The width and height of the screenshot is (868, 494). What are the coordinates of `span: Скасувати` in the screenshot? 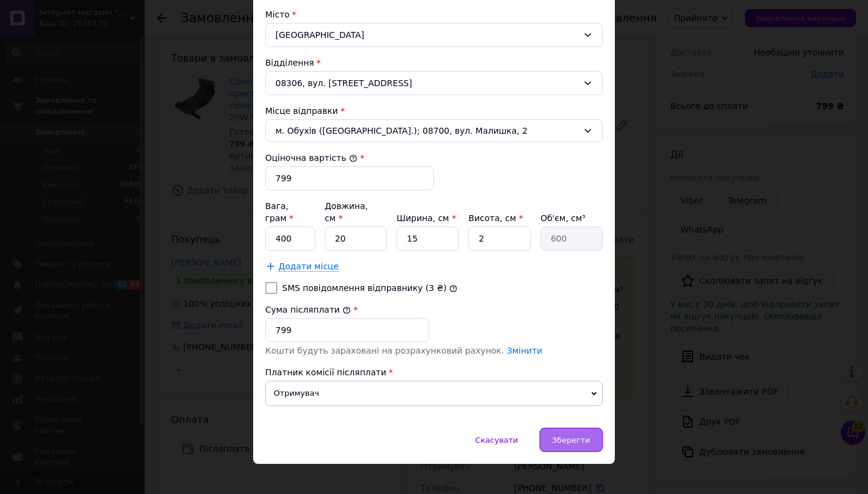 It's located at (496, 439).